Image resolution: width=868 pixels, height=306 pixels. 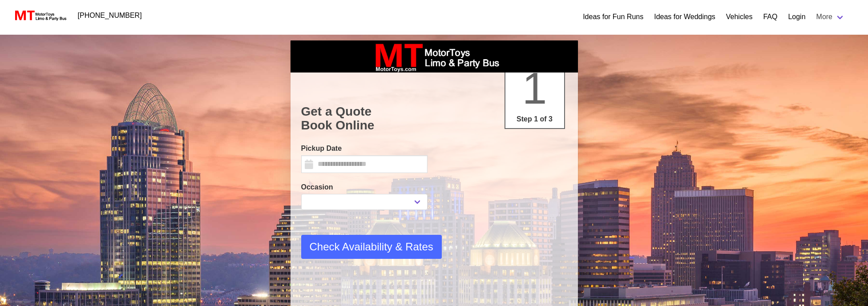 I want to click on a: Ideas for Weddings, so click(x=685, y=17).